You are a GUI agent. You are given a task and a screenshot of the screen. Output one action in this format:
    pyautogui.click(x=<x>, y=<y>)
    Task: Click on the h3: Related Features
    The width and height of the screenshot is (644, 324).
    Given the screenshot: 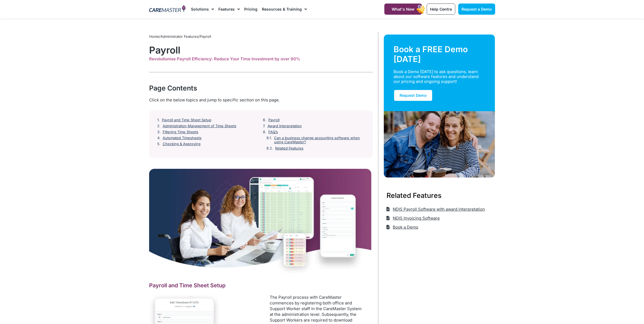 What is the action you would take?
    pyautogui.click(x=439, y=196)
    